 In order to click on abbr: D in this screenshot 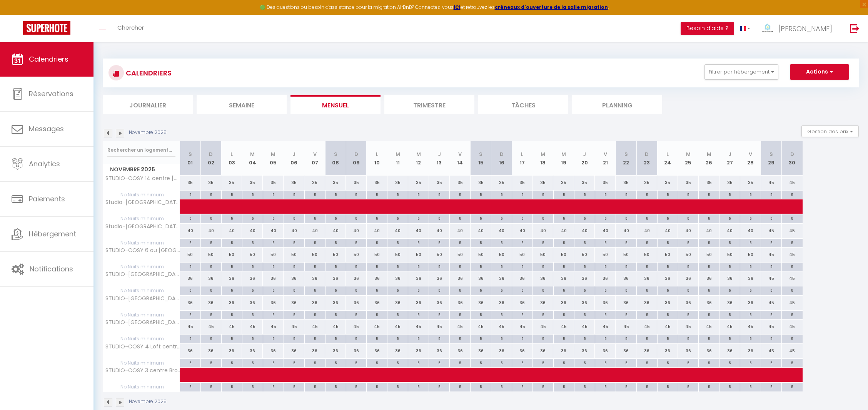, I will do `click(211, 154)`.